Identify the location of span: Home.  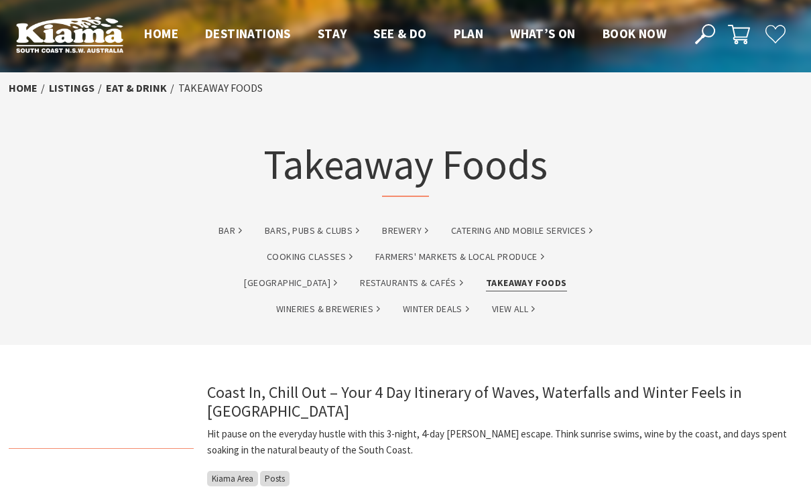
(161, 34).